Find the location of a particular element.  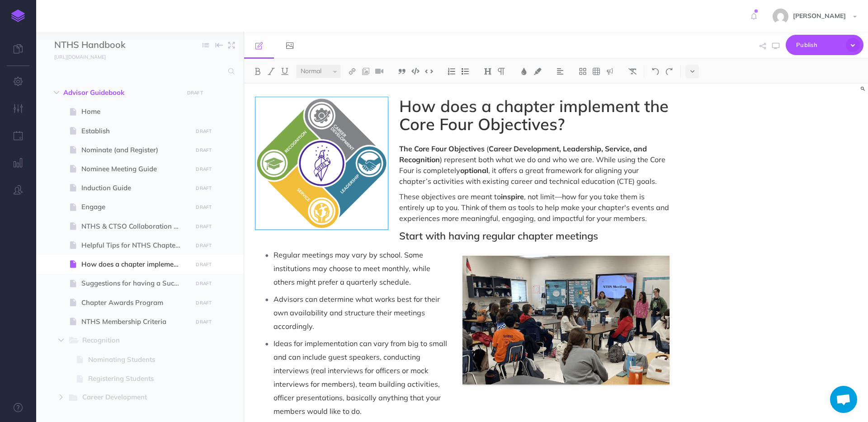

img: Create table button is located at coordinates (596, 71).